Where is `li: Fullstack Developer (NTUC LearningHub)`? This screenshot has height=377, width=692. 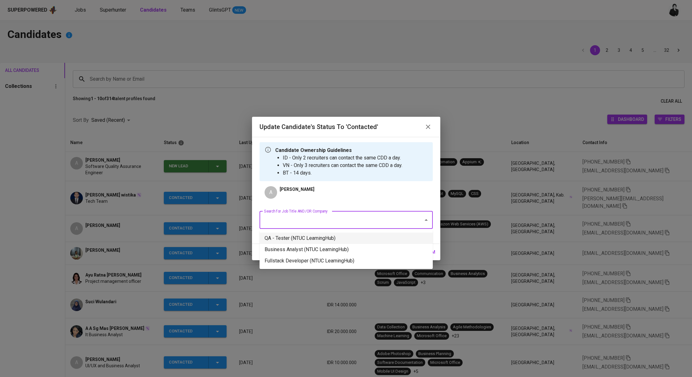 li: Fullstack Developer (NTUC LearningHub) is located at coordinates (346, 261).